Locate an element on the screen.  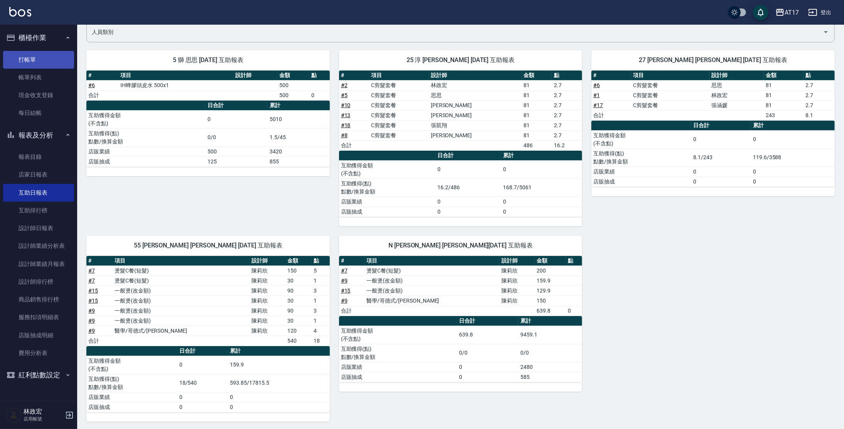
img: Logo is located at coordinates (20, 12).